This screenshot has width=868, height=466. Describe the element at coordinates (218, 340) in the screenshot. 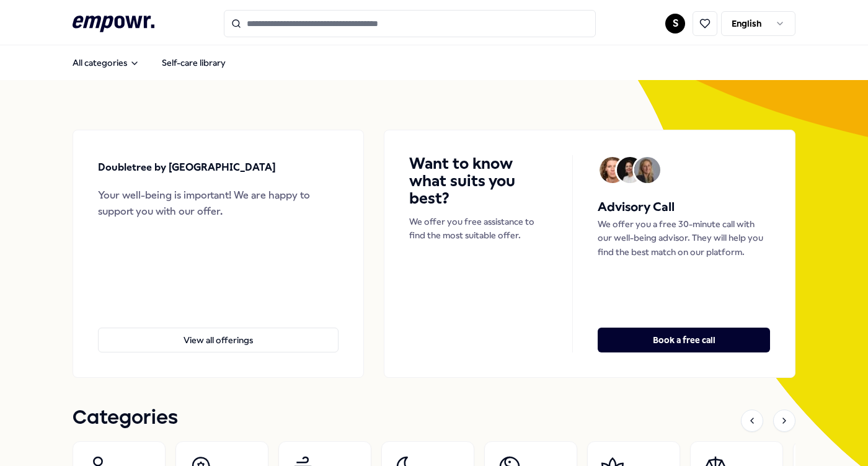

I see `button: View all offerings` at that location.